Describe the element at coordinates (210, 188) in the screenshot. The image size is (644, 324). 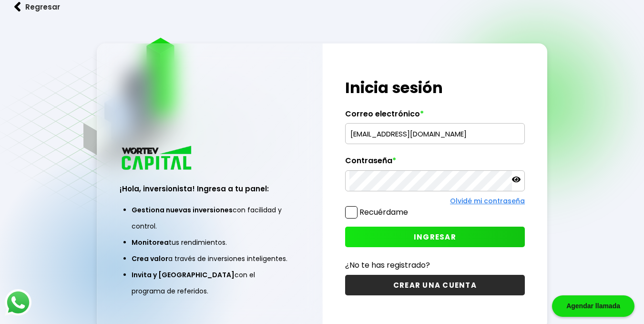
I see `h3: ¡Hola, inversionista! Ingresa a tu panel:` at that location.